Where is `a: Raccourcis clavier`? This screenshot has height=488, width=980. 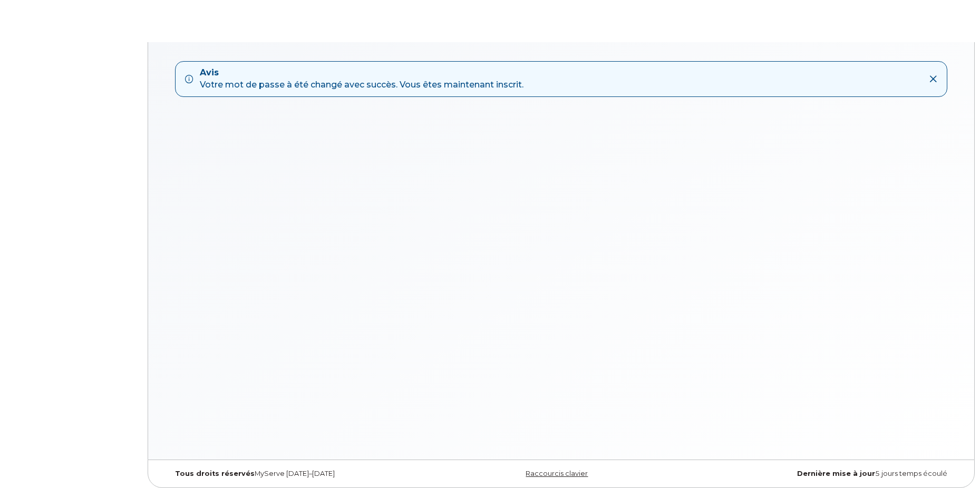
a: Raccourcis clavier is located at coordinates (556, 474).